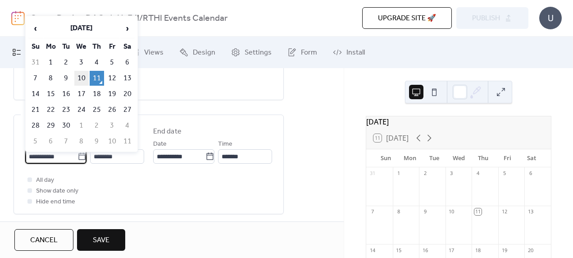  What do you see at coordinates (504, 173) in the screenshot?
I see `div: 5` at bounding box center [504, 173].